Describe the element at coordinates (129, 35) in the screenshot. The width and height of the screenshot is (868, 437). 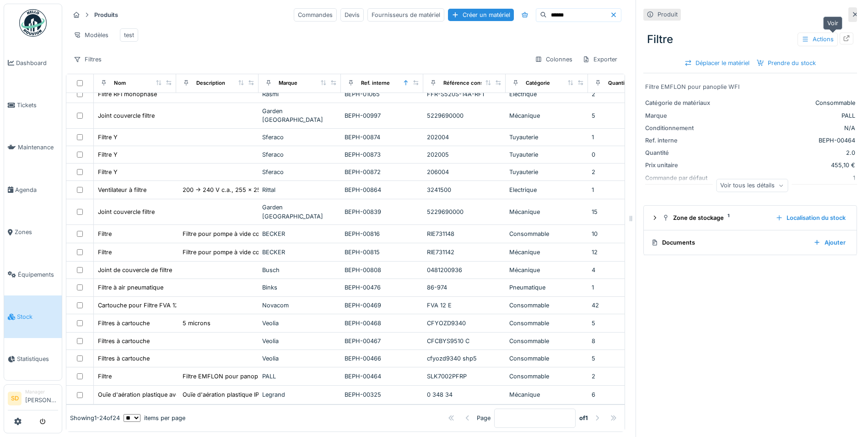
I see `div: test` at that location.